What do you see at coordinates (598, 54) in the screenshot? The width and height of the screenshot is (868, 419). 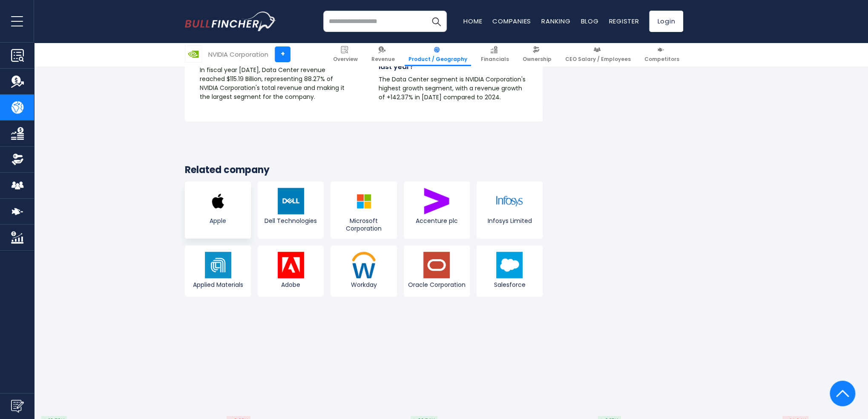 I see `a: CEO Salary / Employees` at bounding box center [598, 54].